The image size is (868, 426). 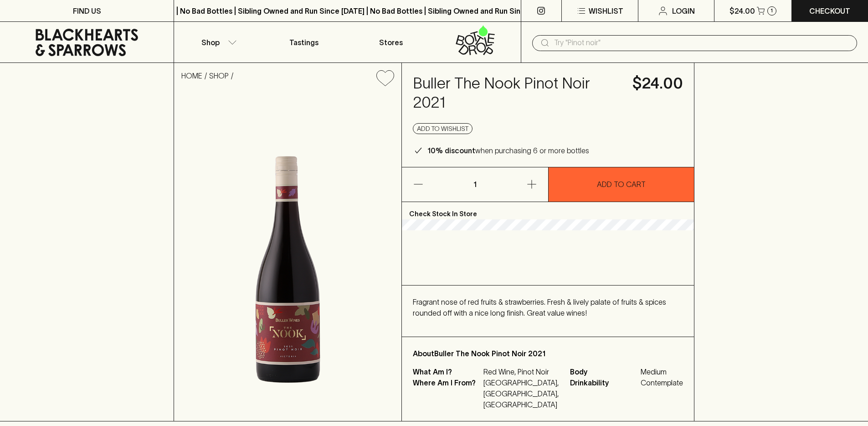 I want to click on h4: $24.00, so click(x=658, y=83).